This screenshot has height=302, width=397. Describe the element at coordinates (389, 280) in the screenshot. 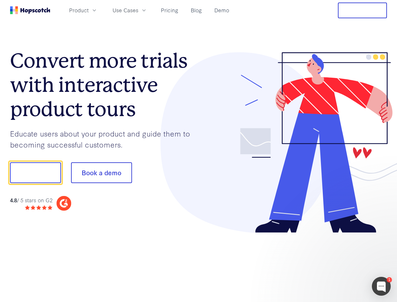

I see `div: 1` at that location.